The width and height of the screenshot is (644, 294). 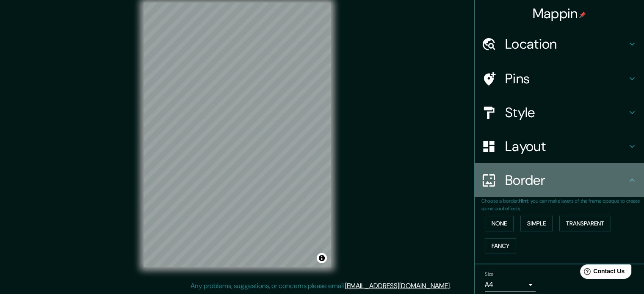 I want to click on h4: Pins, so click(x=566, y=79).